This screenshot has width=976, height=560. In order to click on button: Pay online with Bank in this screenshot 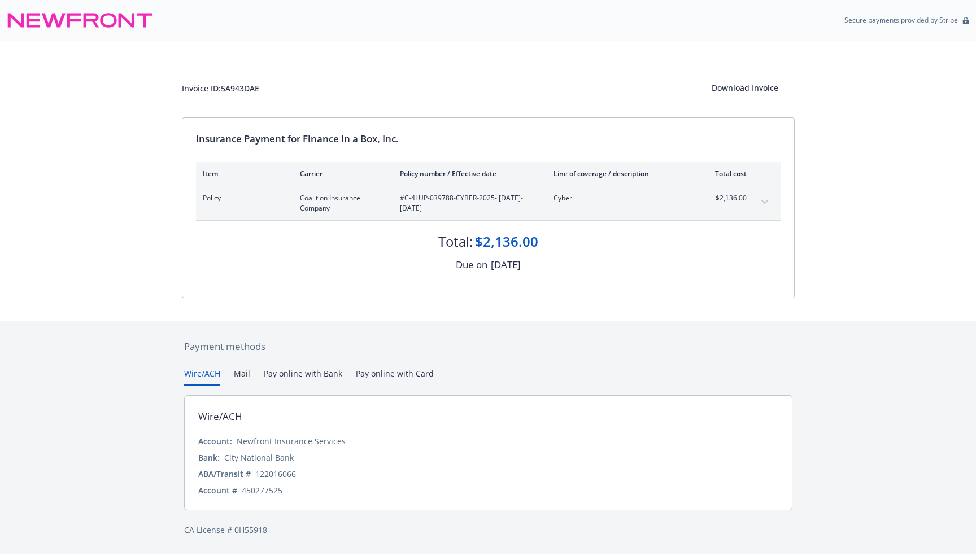, I will do `click(303, 377)`.